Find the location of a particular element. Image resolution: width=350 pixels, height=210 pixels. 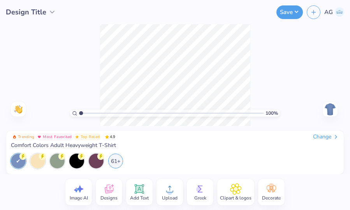

span: 4.9 is located at coordinates (110, 137).